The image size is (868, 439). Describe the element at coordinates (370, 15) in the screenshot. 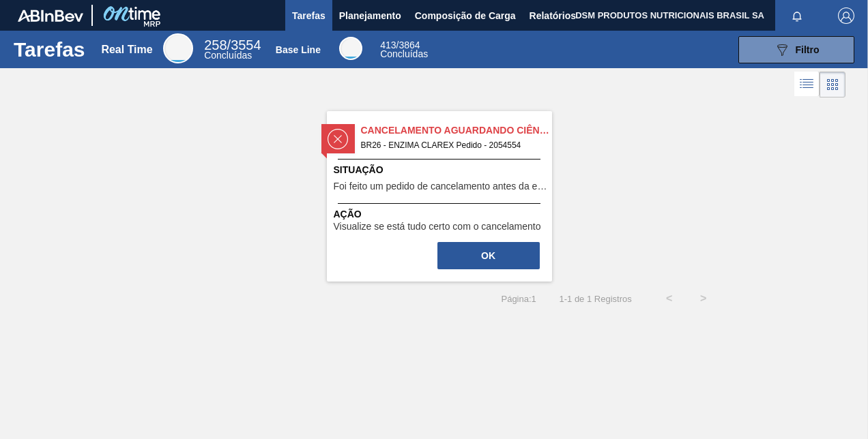

I see `span: Planejamento` at that location.